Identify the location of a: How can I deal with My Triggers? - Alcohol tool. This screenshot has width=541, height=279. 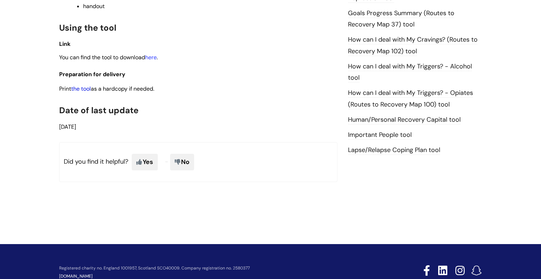
(410, 72).